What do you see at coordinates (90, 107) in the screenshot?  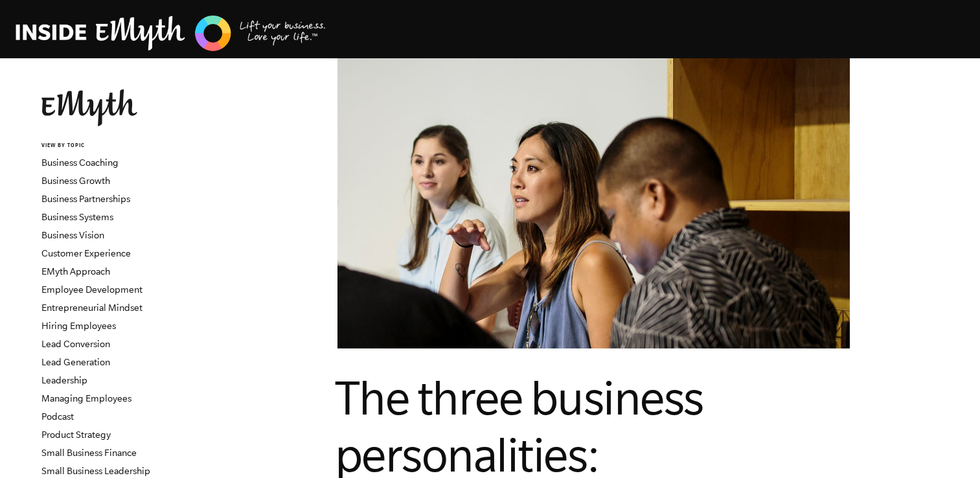 I see `img: EMyth` at bounding box center [90, 107].